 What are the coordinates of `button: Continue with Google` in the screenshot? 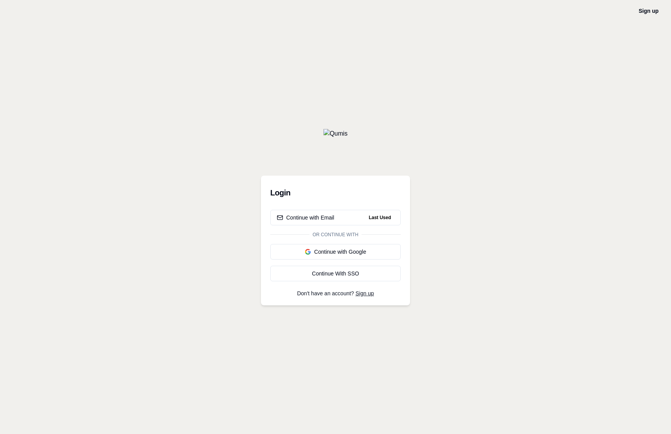 It's located at (336, 252).